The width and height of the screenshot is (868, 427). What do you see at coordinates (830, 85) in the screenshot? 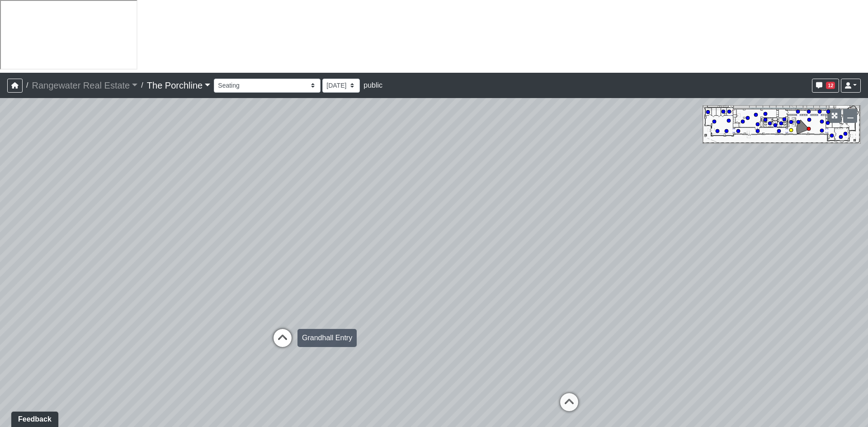
I see `span: 12` at bounding box center [830, 85].